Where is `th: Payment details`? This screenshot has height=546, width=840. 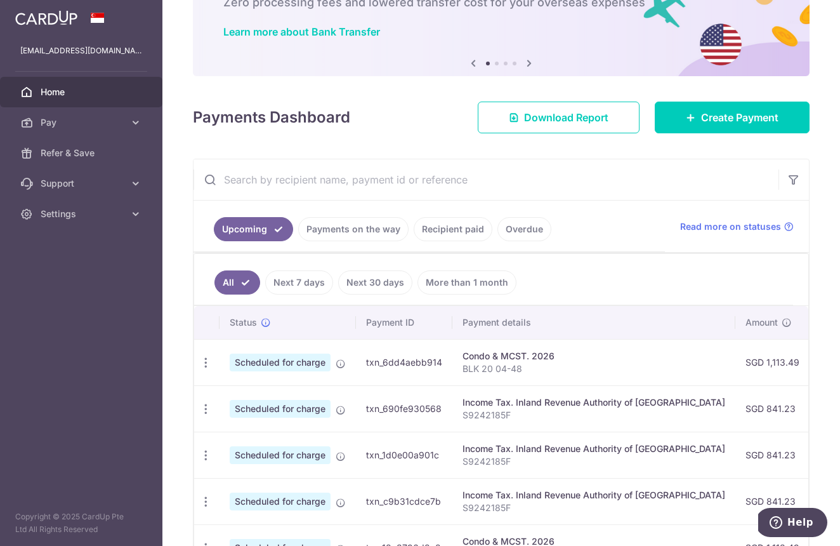 th: Payment details is located at coordinates (594, 322).